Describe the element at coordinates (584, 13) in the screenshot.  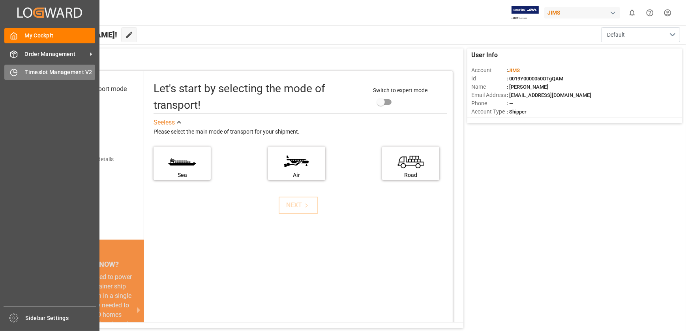
I see `button: JIMS` at that location.